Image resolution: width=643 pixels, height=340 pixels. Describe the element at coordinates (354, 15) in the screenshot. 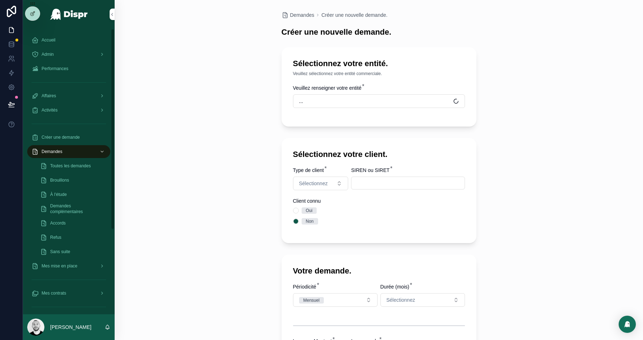

I see `a: Créer une nouvelle demande.` at that location.